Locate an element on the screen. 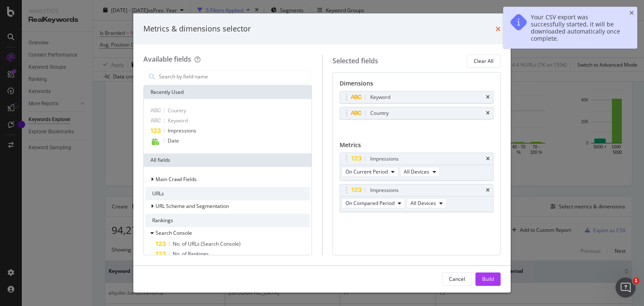 This screenshot has width=644, height=306. div: Metrics & dimensions selector is located at coordinates (197, 29).